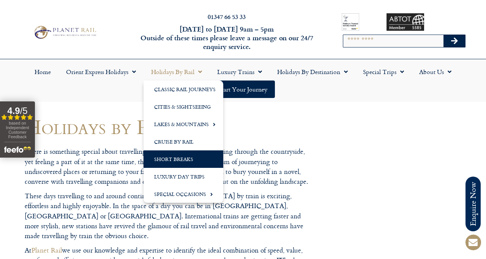  What do you see at coordinates (183, 124) in the screenshot?
I see `a: Lakes & Mountains` at bounding box center [183, 124].